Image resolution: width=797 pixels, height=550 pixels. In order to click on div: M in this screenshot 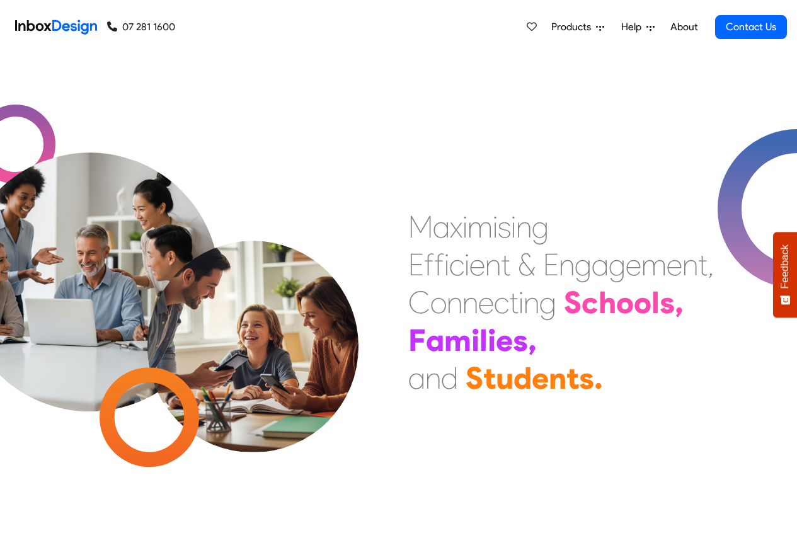, I will do `click(420, 227)`.